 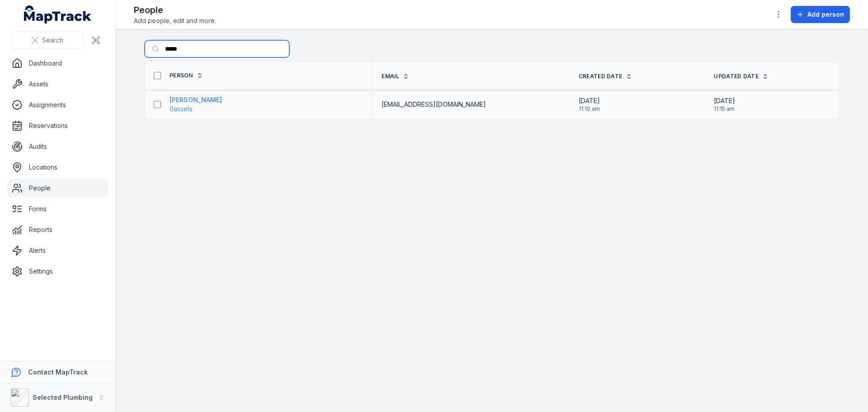 What do you see at coordinates (175, 10) in the screenshot?
I see `h2: People` at bounding box center [175, 10].